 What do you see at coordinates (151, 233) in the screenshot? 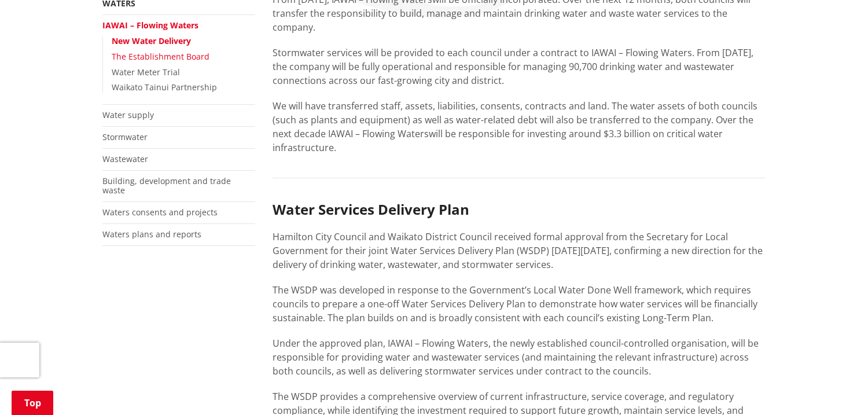
I see `a: Waters plans and reports` at bounding box center [151, 233].